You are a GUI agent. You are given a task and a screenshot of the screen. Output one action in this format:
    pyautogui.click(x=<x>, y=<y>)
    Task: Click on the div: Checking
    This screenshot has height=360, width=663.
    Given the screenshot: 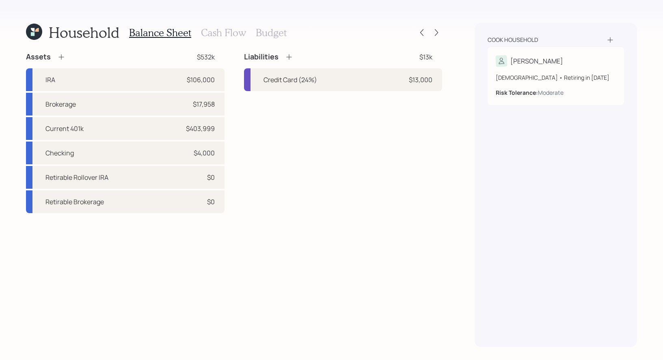 What is the action you would take?
    pyautogui.click(x=60, y=153)
    